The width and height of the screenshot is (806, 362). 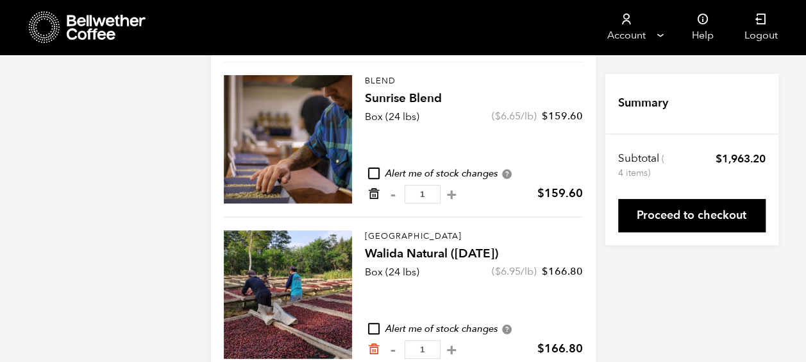 I want to click on bdi: 1,963.20, so click(x=740, y=158).